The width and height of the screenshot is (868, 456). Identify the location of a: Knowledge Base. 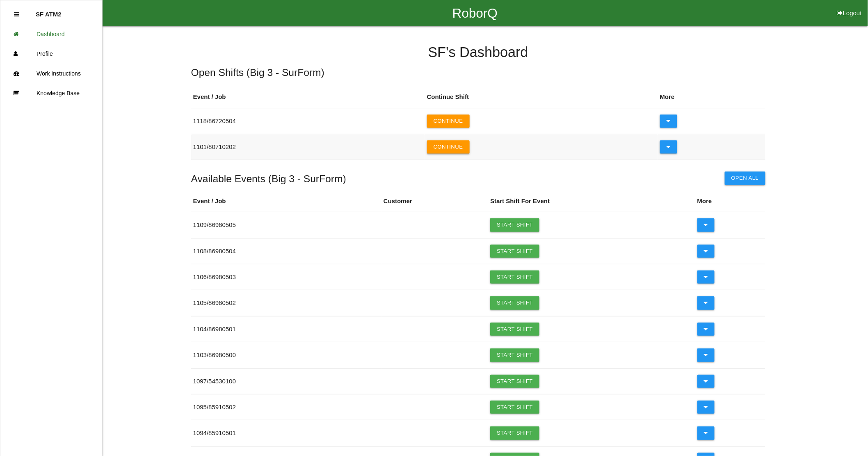
(51, 93).